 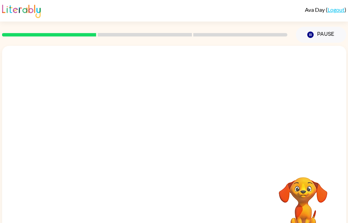 I want to click on button: Pause, so click(x=321, y=35).